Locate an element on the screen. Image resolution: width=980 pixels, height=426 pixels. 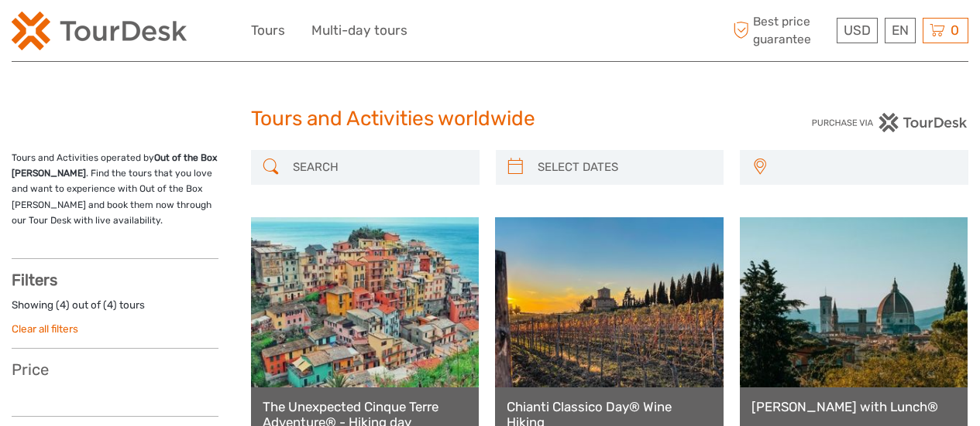
div: Showing ( ) out of ( ) tours is located at coordinates (114, 310).